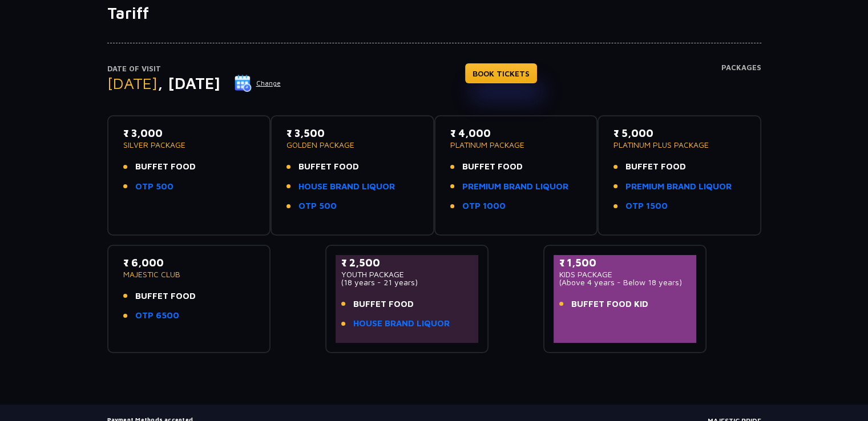 This screenshot has height=421, width=868. What do you see at coordinates (516, 133) in the screenshot?
I see `p: ₹ 4,000` at bounding box center [516, 133].